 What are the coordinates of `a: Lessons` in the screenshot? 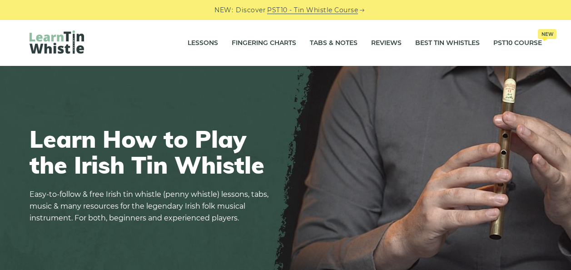 It's located at (203, 43).